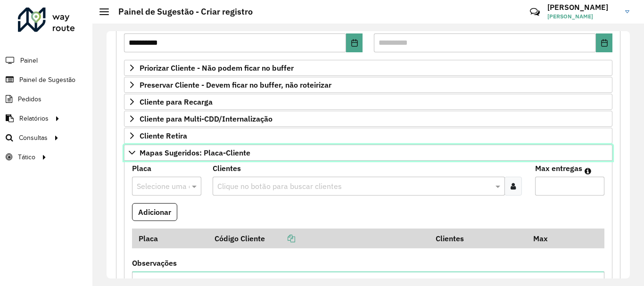 The image size is (644, 286). Describe the element at coordinates (368, 136) in the screenshot. I see `a: Cliente Retira` at that location.